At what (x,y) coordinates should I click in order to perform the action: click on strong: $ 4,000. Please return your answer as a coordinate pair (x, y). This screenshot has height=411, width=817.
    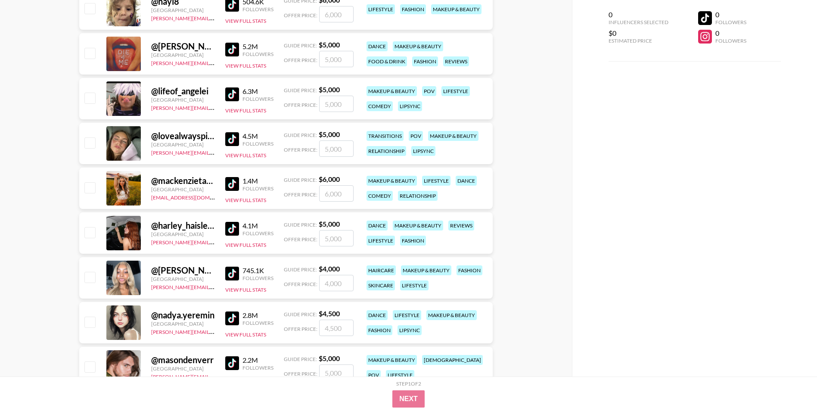
    Looking at the image, I should click on (329, 268).